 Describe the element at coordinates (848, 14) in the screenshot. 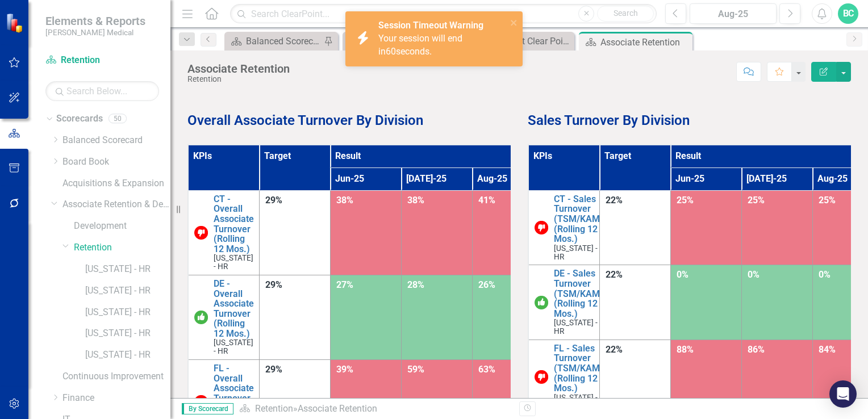

I see `button: BC` at that location.